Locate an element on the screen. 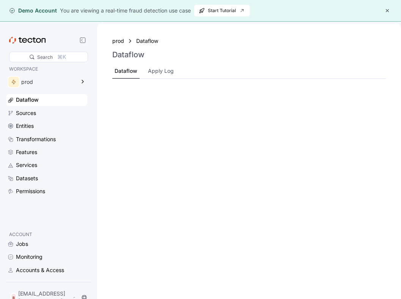 The width and height of the screenshot is (401, 299). a: Features is located at coordinates (47, 152).